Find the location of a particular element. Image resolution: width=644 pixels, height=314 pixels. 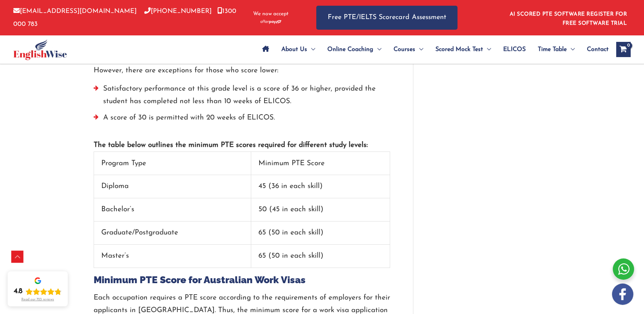

aside: Header Widget 1 is located at coordinates (568, 18).